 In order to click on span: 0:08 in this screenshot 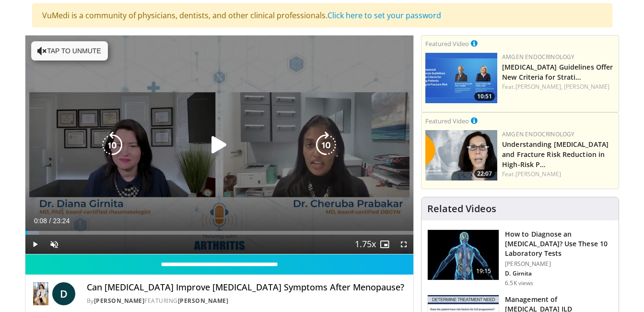, I will do `click(40, 220)`.